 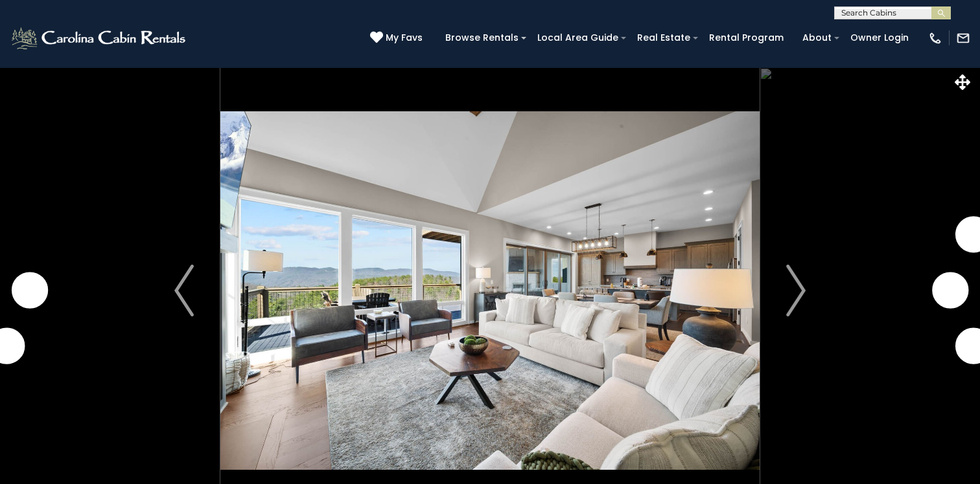 I want to click on a: Browse Rentals, so click(x=482, y=38).